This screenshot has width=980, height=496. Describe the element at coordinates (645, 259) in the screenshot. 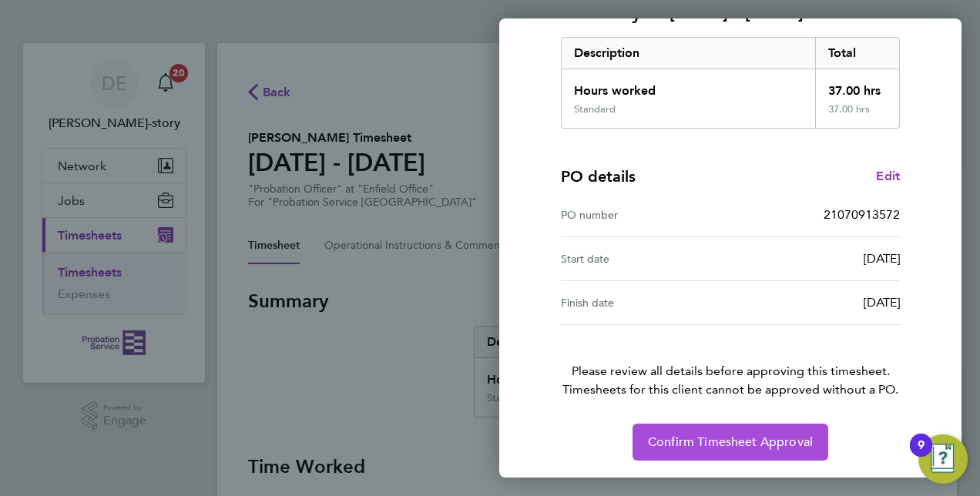

I see `div: Start date` at that location.